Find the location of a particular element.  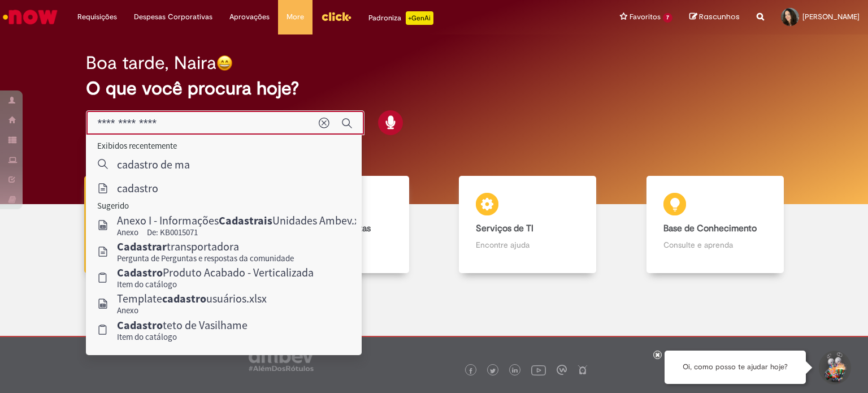

a: Serviços de TI Encontre ajuda is located at coordinates (528, 225).